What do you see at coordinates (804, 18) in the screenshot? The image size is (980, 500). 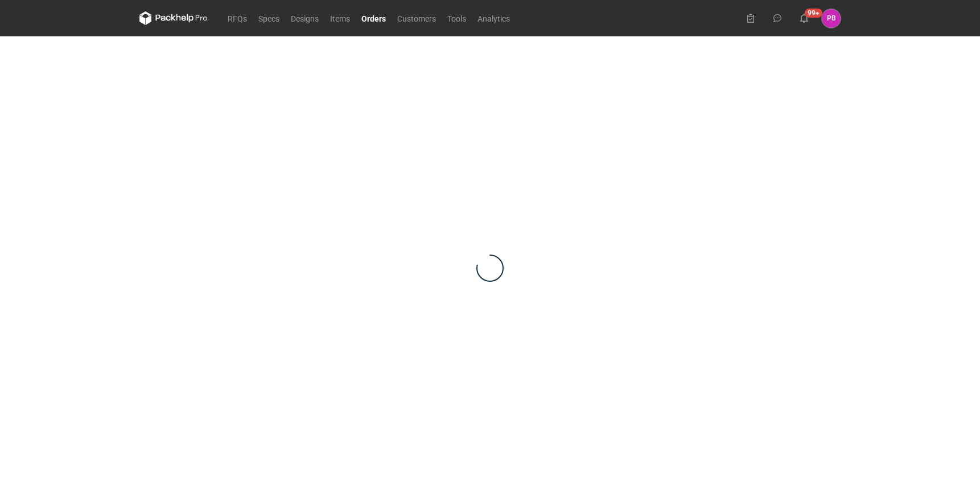 I see `button: 99+` at bounding box center [804, 18].